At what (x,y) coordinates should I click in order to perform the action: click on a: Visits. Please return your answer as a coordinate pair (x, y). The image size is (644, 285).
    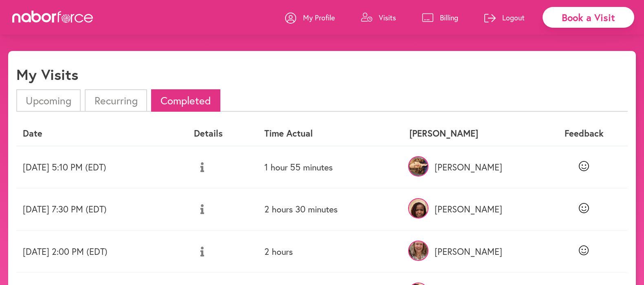
    Looking at the image, I should click on (378, 17).